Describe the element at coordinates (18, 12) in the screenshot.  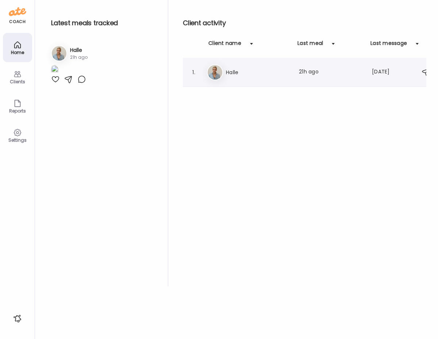
I see `img: ate` at that location.